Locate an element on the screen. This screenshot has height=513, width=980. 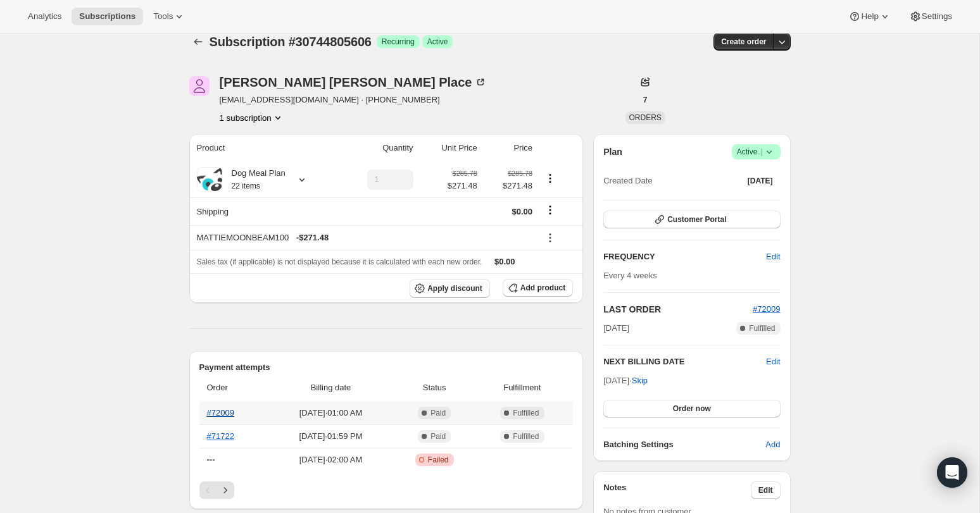
span: Skip is located at coordinates (639, 381).